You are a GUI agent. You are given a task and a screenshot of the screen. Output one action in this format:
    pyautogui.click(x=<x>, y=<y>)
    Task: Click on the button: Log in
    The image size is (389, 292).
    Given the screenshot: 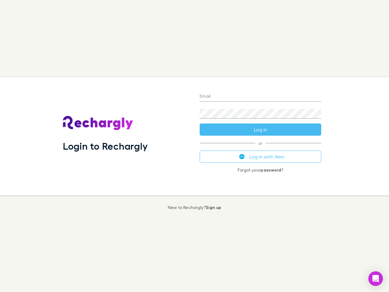 What is the action you would take?
    pyautogui.click(x=260, y=129)
    